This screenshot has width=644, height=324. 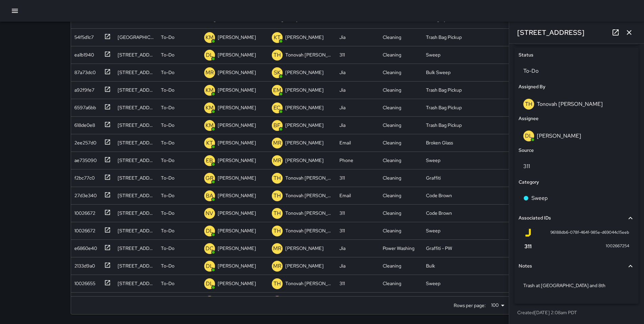 I want to click on div: 10026655, so click(x=83, y=282).